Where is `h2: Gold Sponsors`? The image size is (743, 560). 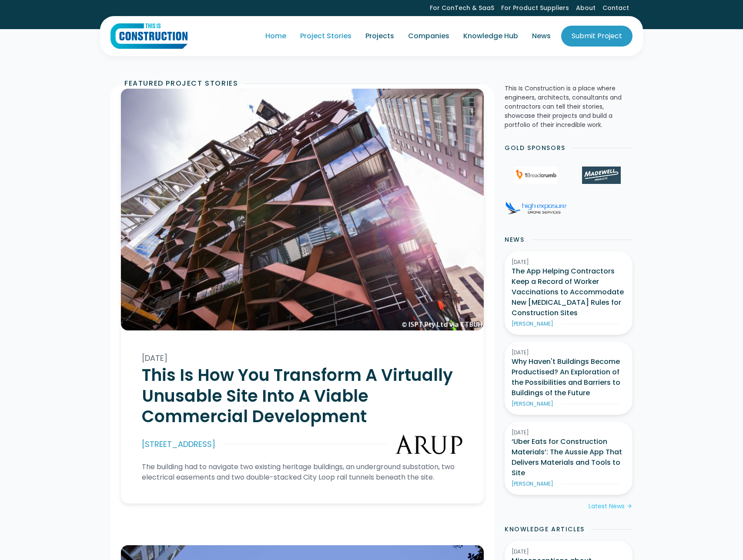 h2: Gold Sponsors is located at coordinates (535, 148).